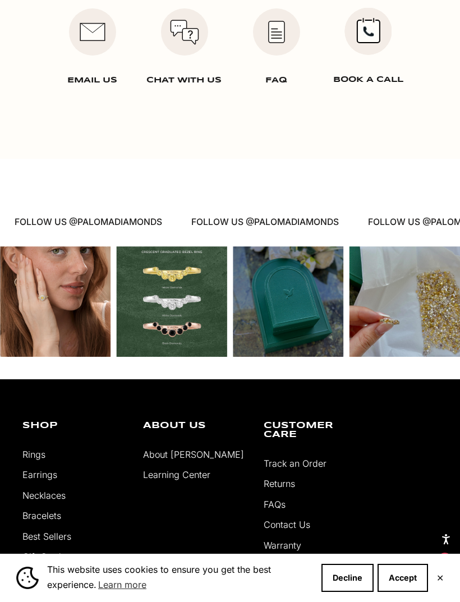  What do you see at coordinates (282, 546) in the screenshot?
I see `a: Warranty` at bounding box center [282, 546].